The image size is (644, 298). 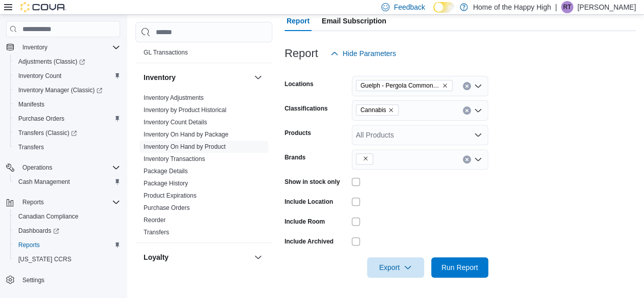 What do you see at coordinates (67, 259) in the screenshot?
I see `span: Washington CCRS` at bounding box center [67, 259].